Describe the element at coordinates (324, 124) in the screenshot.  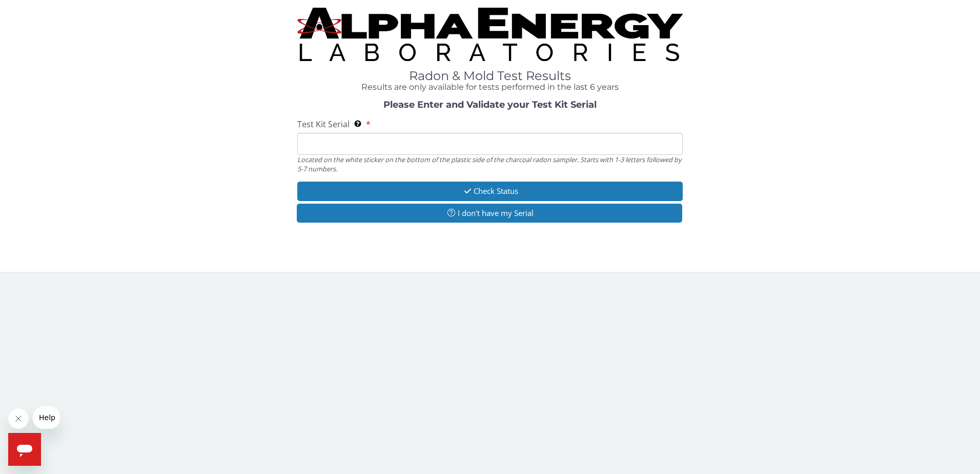
I see `span: Test Kit Serial` at that location.